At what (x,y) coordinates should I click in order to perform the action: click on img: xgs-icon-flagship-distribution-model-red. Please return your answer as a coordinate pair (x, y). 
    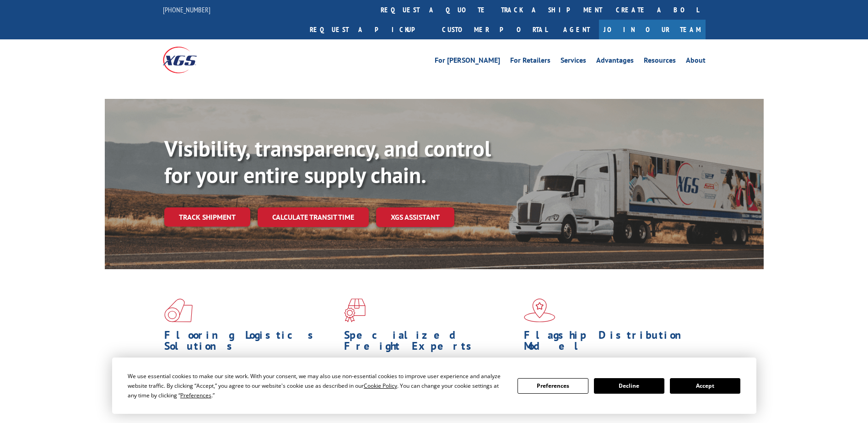
    Looking at the image, I should click on (540, 310).